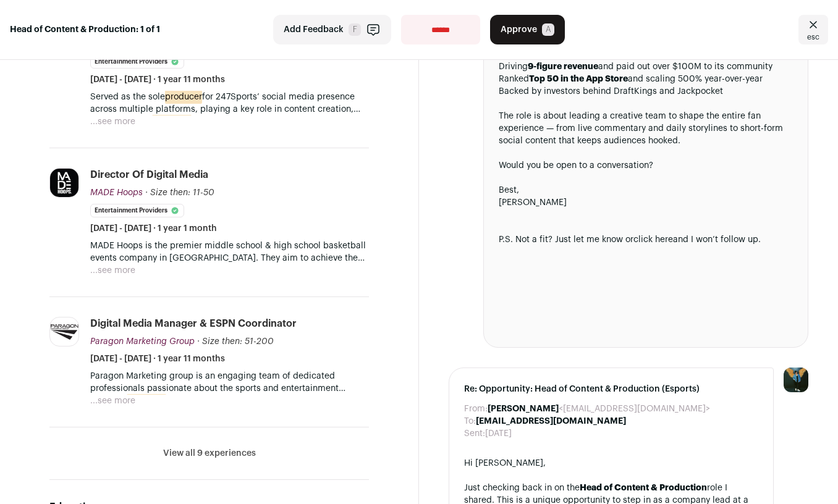 The image size is (838, 504). I want to click on span: · Size then: 51-200, so click(236, 341).